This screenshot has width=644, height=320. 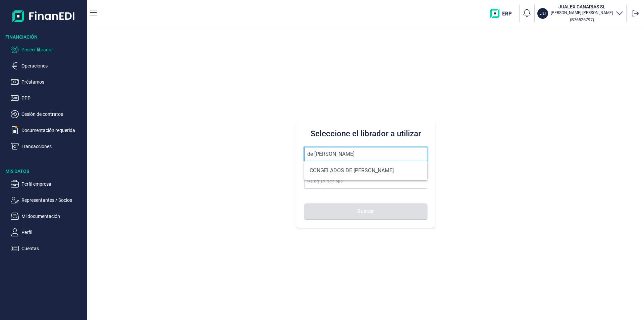 What do you see at coordinates (365, 134) in the screenshot?
I see `h3: Seleccione el librador a utilizar` at bounding box center [365, 134].